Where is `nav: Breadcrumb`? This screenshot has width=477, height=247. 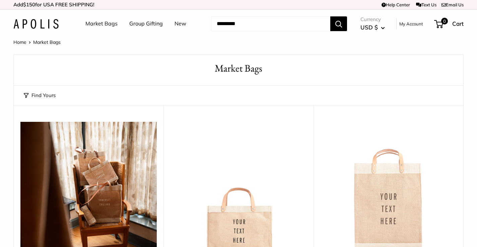
nav: Breadcrumb is located at coordinates (37, 42).